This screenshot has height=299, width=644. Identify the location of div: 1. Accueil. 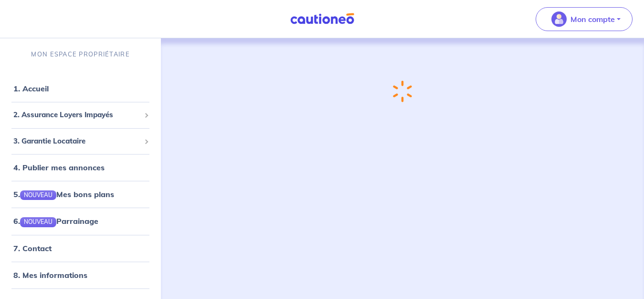
(80, 88).